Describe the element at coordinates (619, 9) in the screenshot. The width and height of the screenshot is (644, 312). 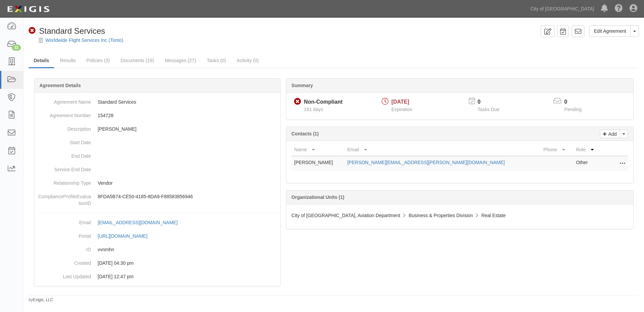
I see `i: Help Center - Complianz` at that location.